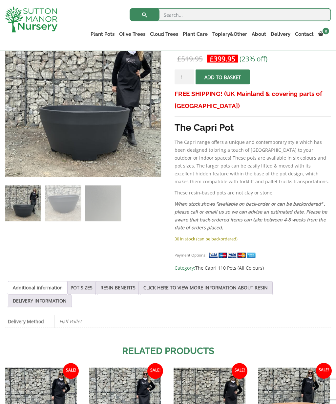 The image size is (336, 404). What do you see at coordinates (31, 19) in the screenshot?
I see `img: logo` at bounding box center [31, 19].